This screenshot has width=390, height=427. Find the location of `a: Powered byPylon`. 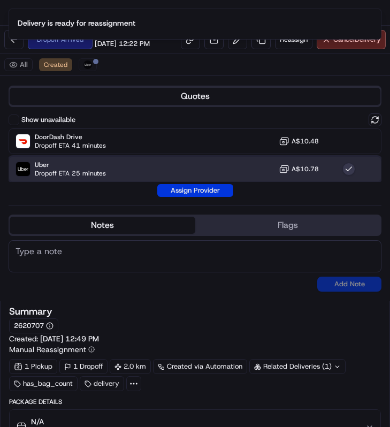

a: Powered byPylon is located at coordinates (102, 185).